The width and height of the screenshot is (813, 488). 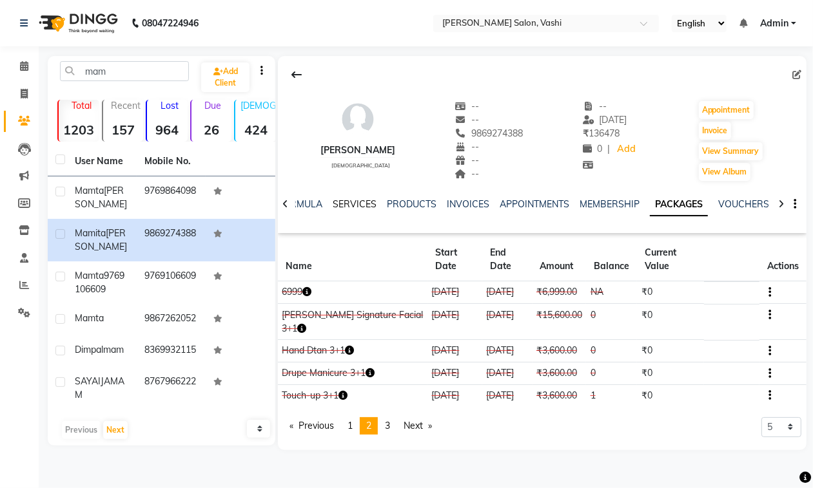 What do you see at coordinates (774, 23) in the screenshot?
I see `span: Admin` at bounding box center [774, 23].